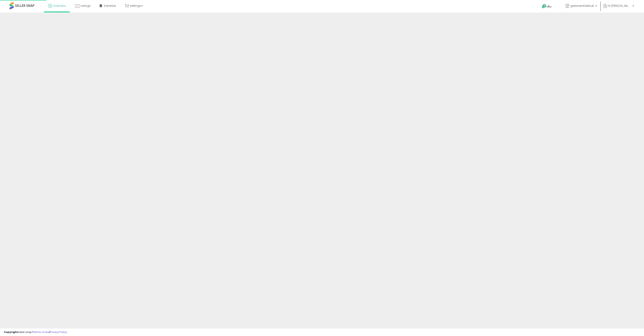  Describe the element at coordinates (59, 6) in the screenshot. I see `span: Overview` at that location.